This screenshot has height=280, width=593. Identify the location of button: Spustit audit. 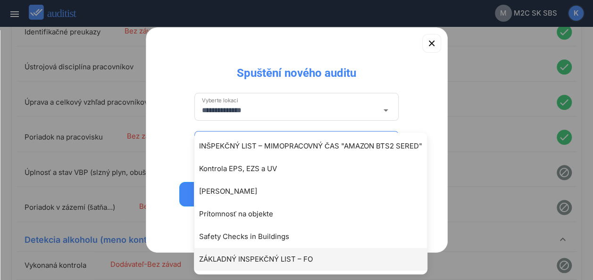
(297, 194).